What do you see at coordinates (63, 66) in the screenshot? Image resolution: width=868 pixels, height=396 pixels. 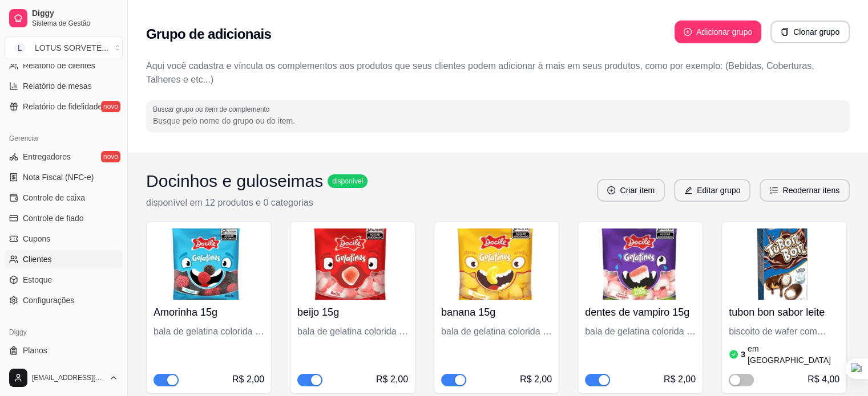 I see `a: Relatório de clientes` at bounding box center [63, 66].